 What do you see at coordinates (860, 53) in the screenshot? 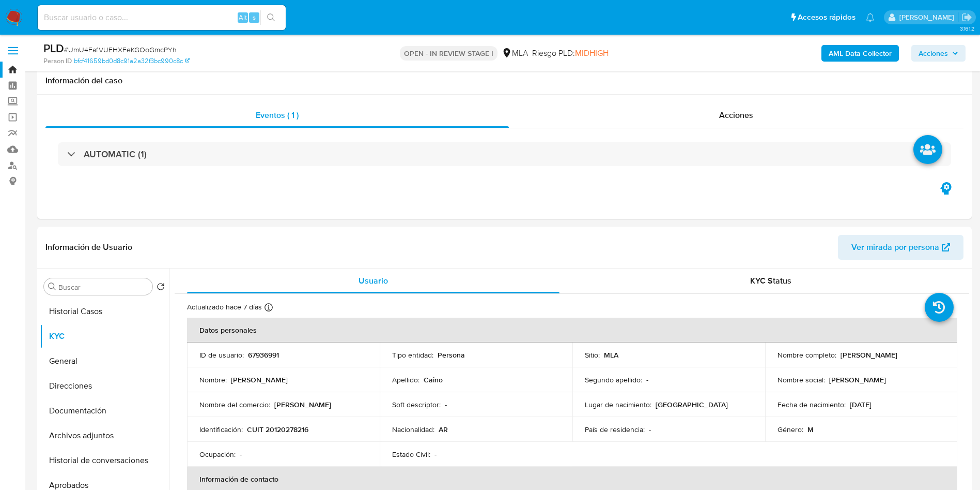
I see `b: AML Data Collector` at bounding box center [860, 53].